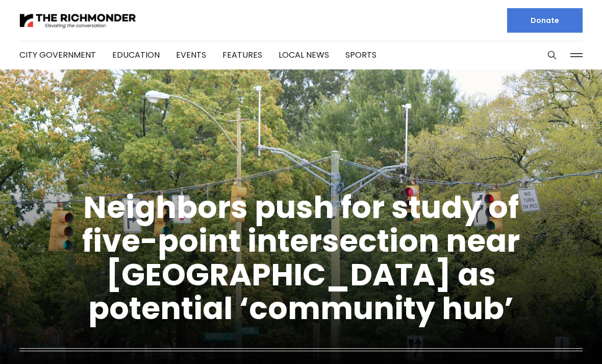 This screenshot has width=602, height=364. What do you see at coordinates (191, 55) in the screenshot?
I see `a: Events` at bounding box center [191, 55].